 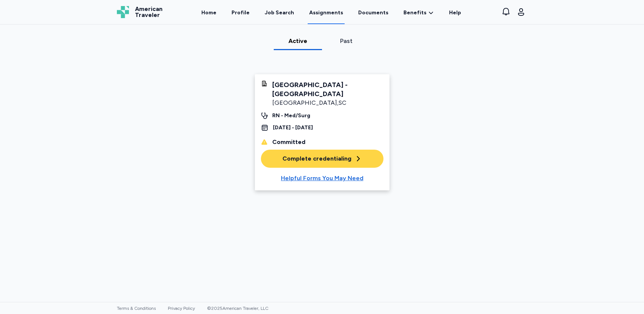 I want to click on div: Job Search, so click(x=279, y=13).